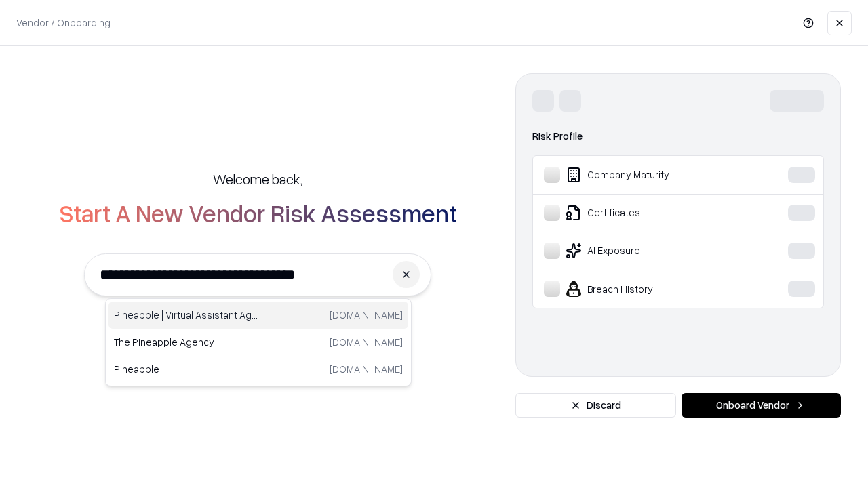 This screenshot has width=868, height=488. I want to click on p: The Pineapple Agency, so click(186, 342).